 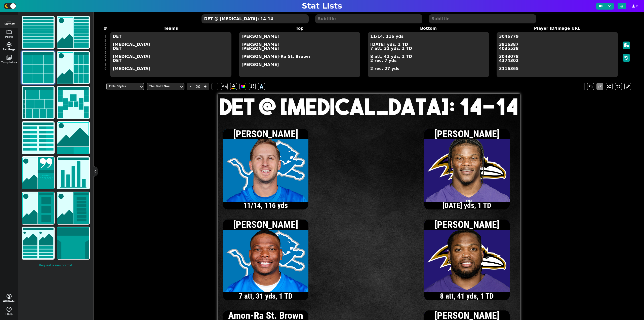 I want to click on label: Bottom, so click(x=429, y=28).